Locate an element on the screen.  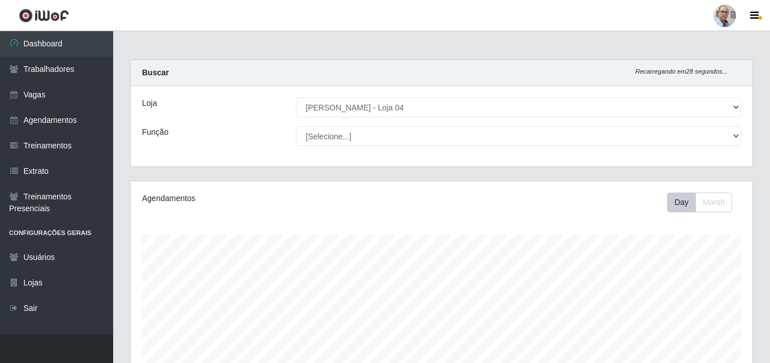
label: Função is located at coordinates (155, 132).